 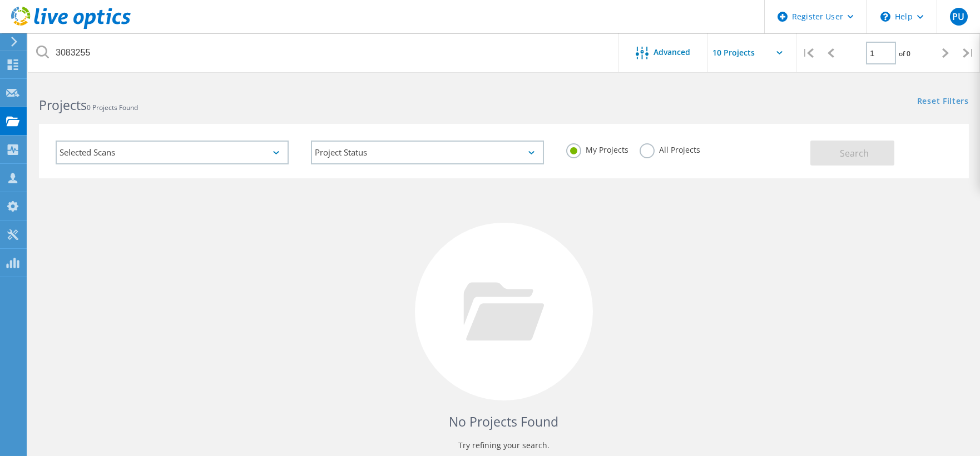 What do you see at coordinates (669, 149) in the screenshot?
I see `label: All Projects` at bounding box center [669, 149].